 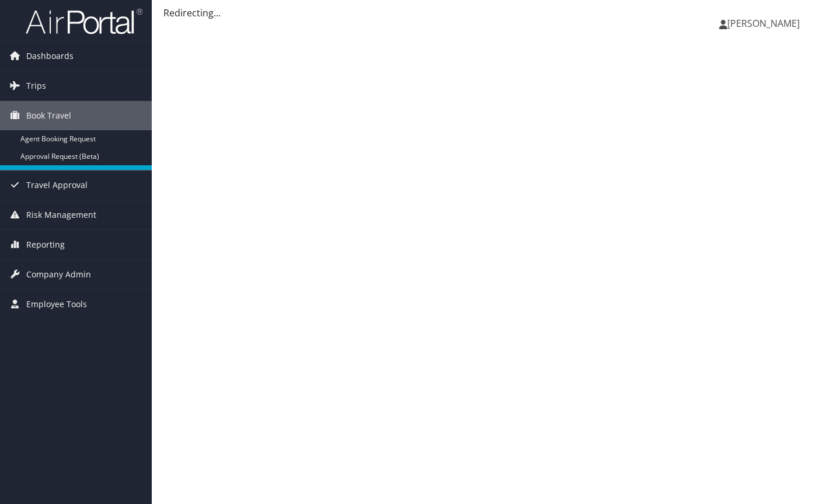 What do you see at coordinates (36, 86) in the screenshot?
I see `span: Trips` at bounding box center [36, 86].